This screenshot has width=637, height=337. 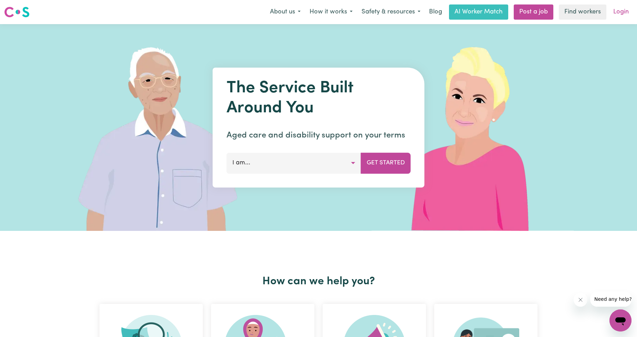 I want to click on img: Careseekers logo, so click(x=17, y=12).